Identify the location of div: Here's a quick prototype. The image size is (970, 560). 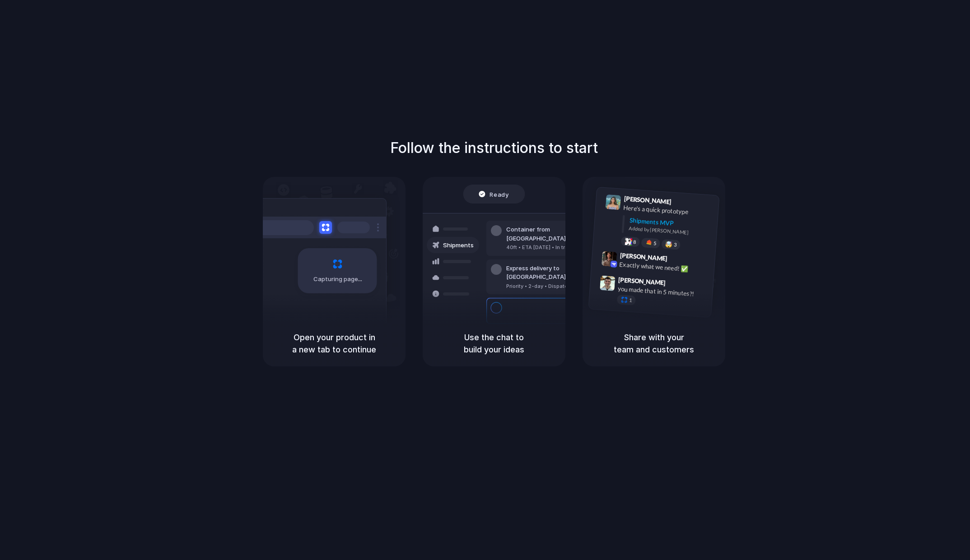
(668, 211).